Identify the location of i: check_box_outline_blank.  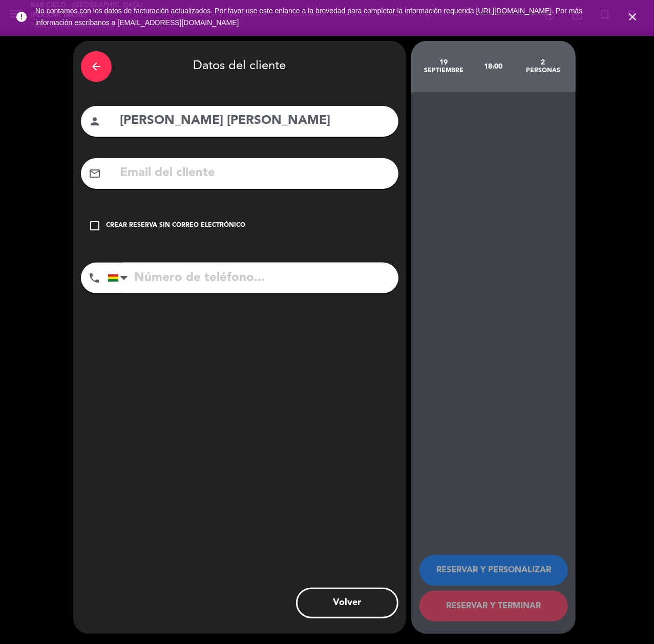
(95, 225).